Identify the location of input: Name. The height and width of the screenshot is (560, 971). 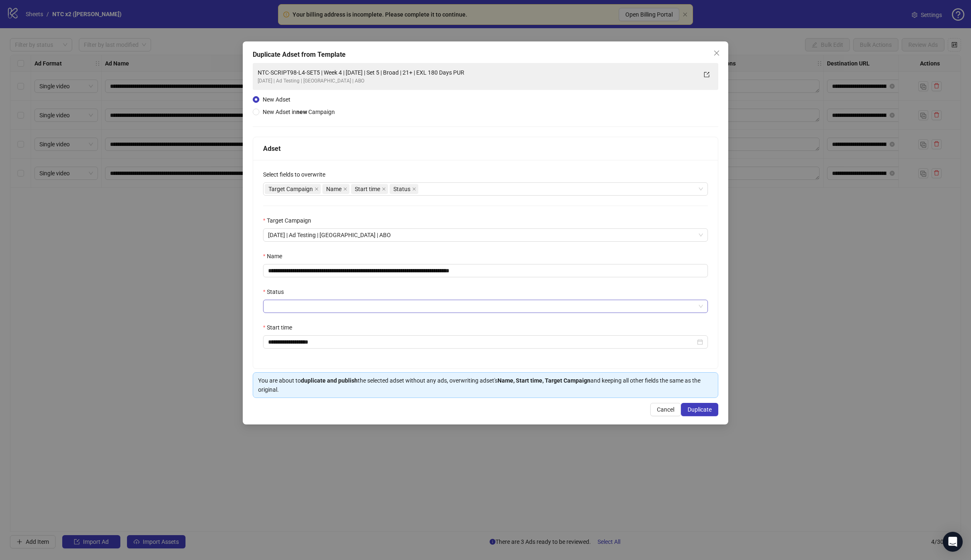
(486, 271).